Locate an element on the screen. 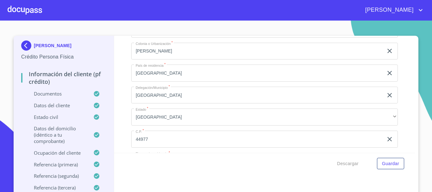 Image resolution: width=432 pixels, height=192 pixels. span: Guardar is located at coordinates (391, 164).